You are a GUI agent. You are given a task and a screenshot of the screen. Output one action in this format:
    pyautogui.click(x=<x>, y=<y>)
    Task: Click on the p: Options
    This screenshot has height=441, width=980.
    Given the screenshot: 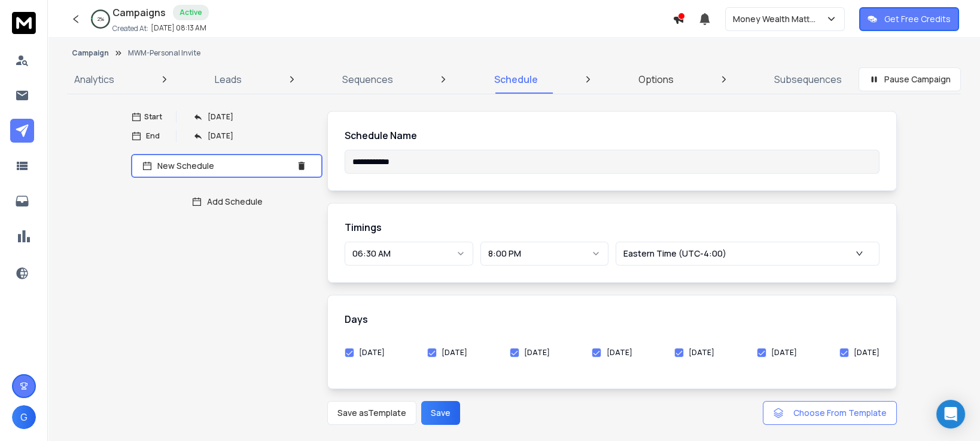 What is the action you would take?
    pyautogui.click(x=655, y=79)
    